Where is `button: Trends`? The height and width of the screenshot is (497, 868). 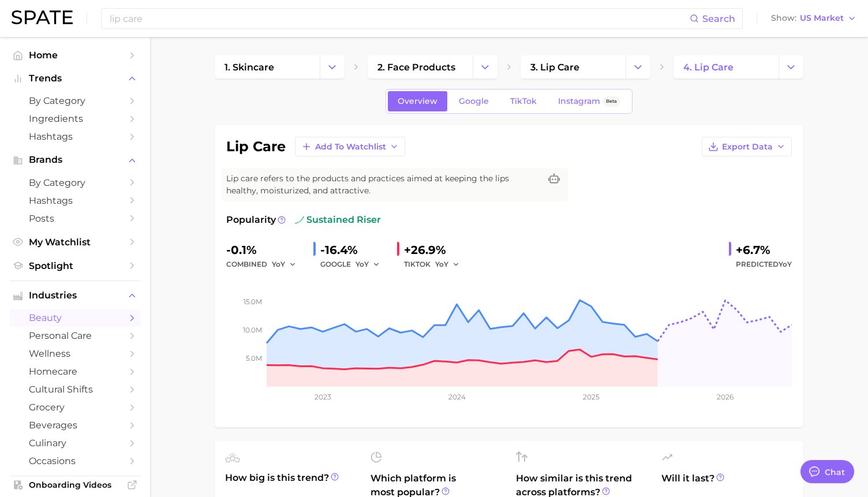
button: Trends is located at coordinates (75, 79).